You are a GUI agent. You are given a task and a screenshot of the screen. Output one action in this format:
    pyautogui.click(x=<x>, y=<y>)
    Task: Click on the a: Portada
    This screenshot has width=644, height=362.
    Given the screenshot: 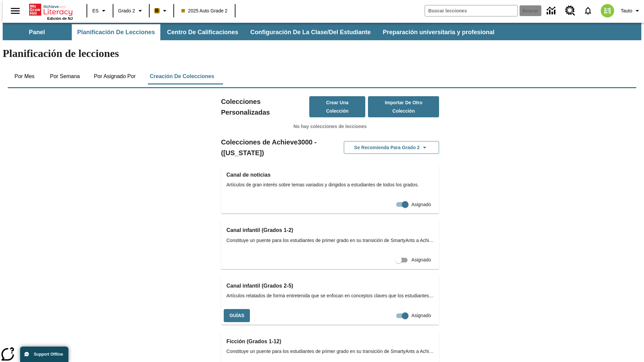 What is the action you would take?
    pyautogui.click(x=51, y=10)
    